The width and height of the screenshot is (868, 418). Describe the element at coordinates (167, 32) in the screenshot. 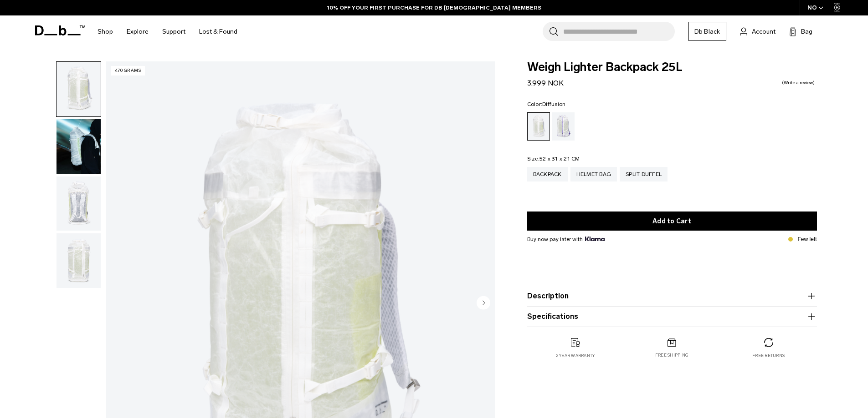

I see `nav: Main Navigation` at that location.